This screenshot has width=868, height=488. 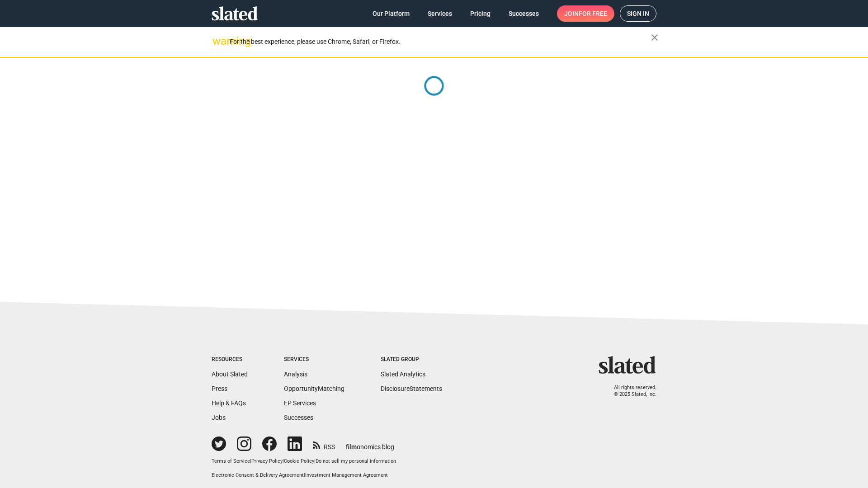 I want to click on a: Our Platform, so click(x=391, y=13).